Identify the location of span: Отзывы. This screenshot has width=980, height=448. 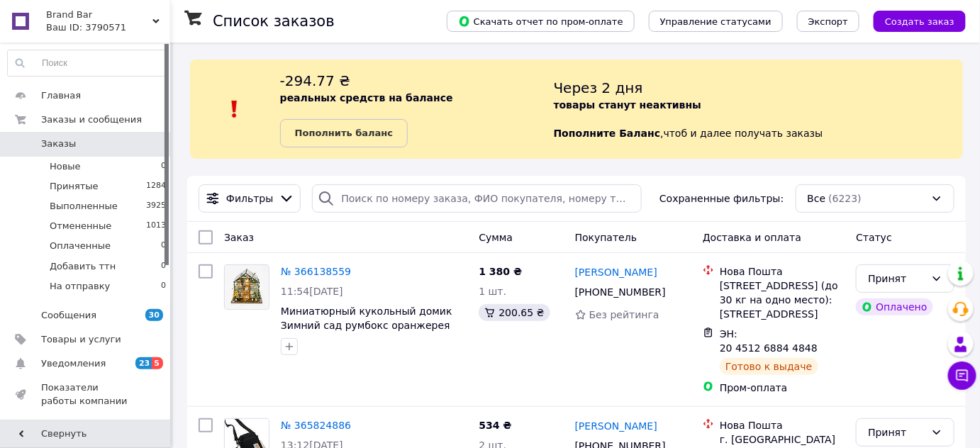
(60, 426).